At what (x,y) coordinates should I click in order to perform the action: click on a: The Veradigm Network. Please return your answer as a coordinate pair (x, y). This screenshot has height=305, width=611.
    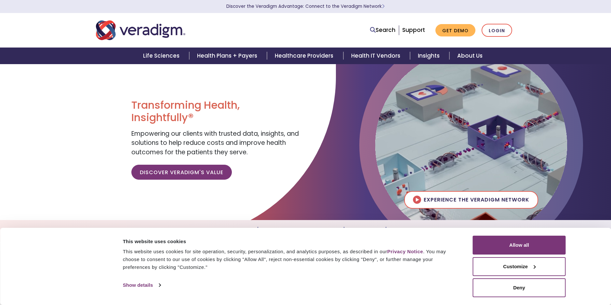
    Looking at the image, I should click on (301, 230).